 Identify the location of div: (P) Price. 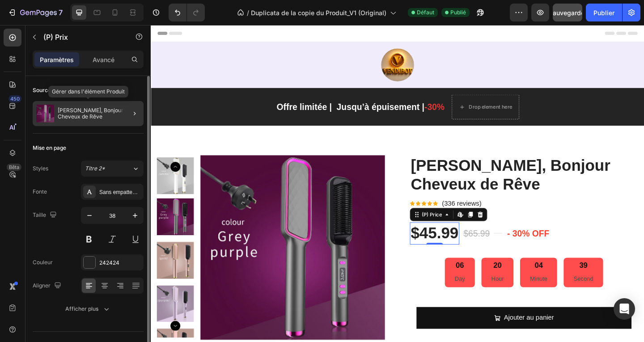
(305, 206).